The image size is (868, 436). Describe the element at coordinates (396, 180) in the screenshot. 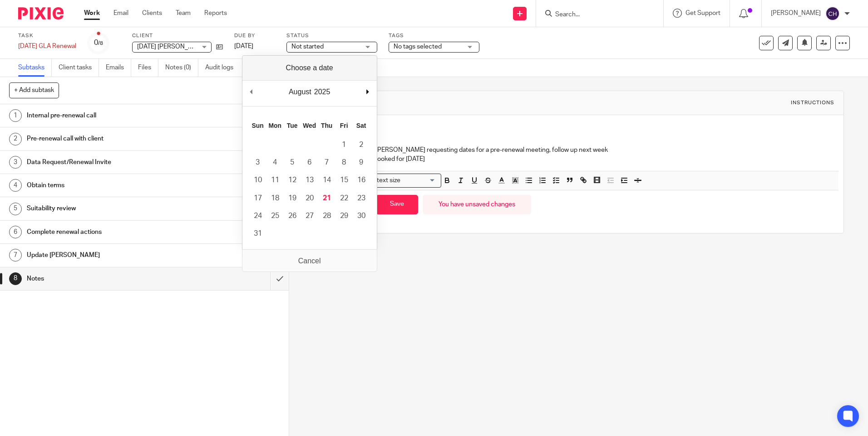

I see `div: Search for option` at that location.